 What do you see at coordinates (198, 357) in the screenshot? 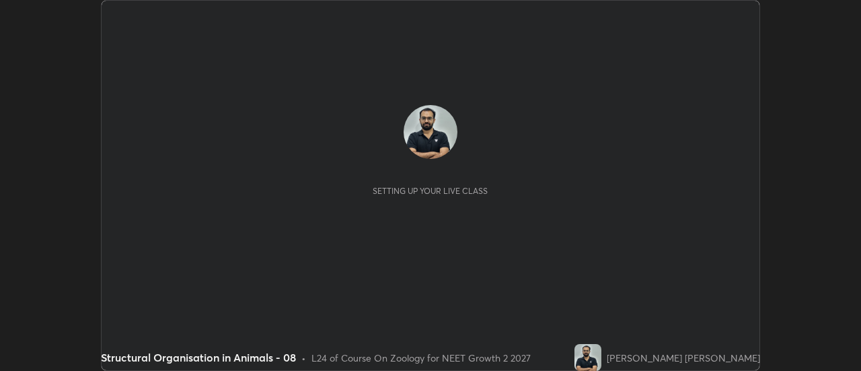
I see `div: Structural Organisation in Animals - 08` at bounding box center [198, 357].